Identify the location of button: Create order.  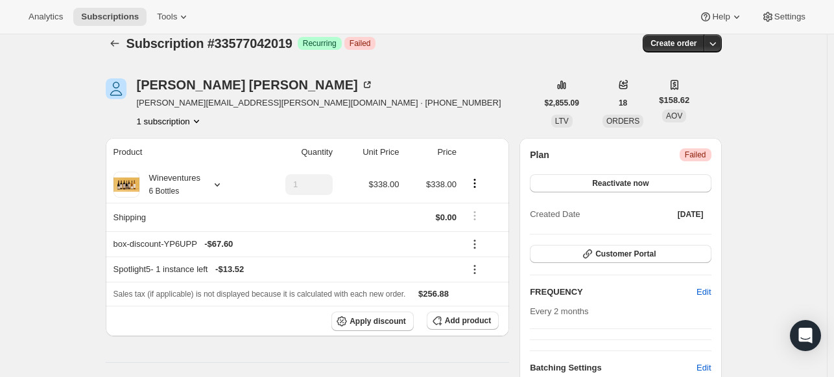
(673, 43).